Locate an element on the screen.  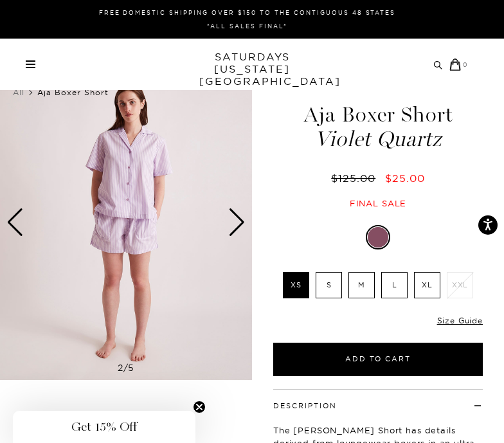
button: Close teaser is located at coordinates (199, 407).